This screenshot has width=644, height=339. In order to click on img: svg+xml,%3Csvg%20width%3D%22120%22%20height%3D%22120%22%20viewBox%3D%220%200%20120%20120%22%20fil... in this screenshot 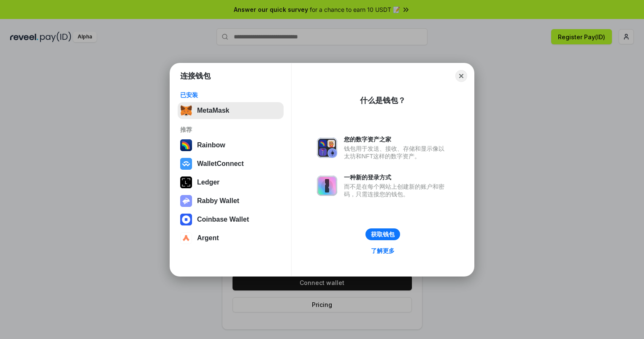, I will do `click(186, 145)`.